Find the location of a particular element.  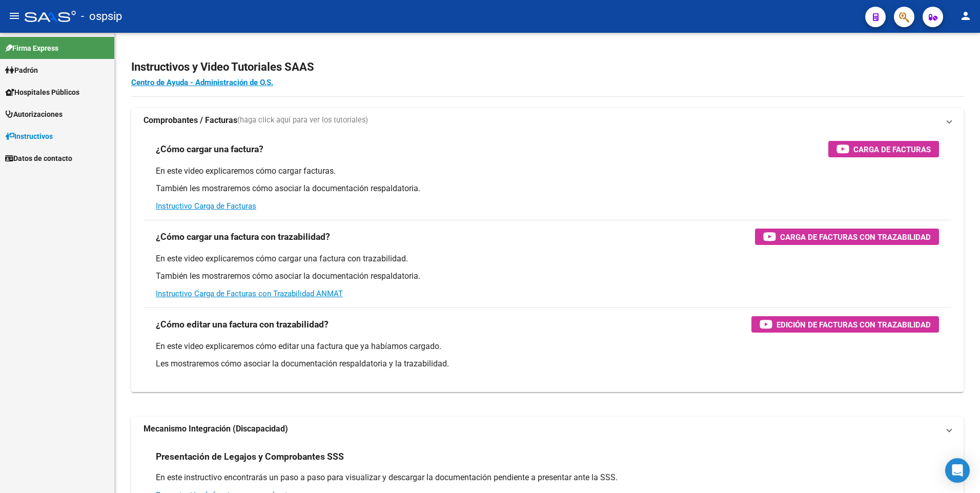

span: Firma Express is located at coordinates (32, 48).